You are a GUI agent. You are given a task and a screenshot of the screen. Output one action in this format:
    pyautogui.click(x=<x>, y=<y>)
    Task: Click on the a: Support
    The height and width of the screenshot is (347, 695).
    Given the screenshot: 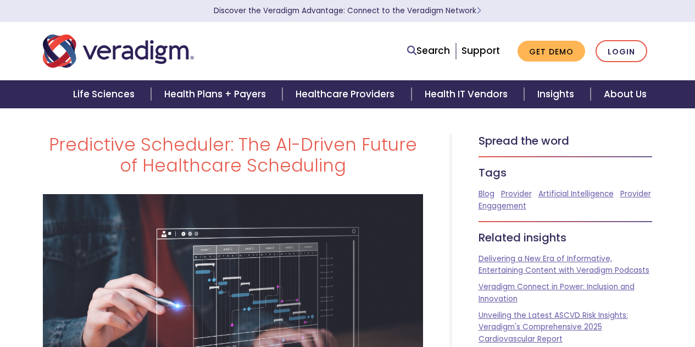 What is the action you would take?
    pyautogui.click(x=481, y=51)
    